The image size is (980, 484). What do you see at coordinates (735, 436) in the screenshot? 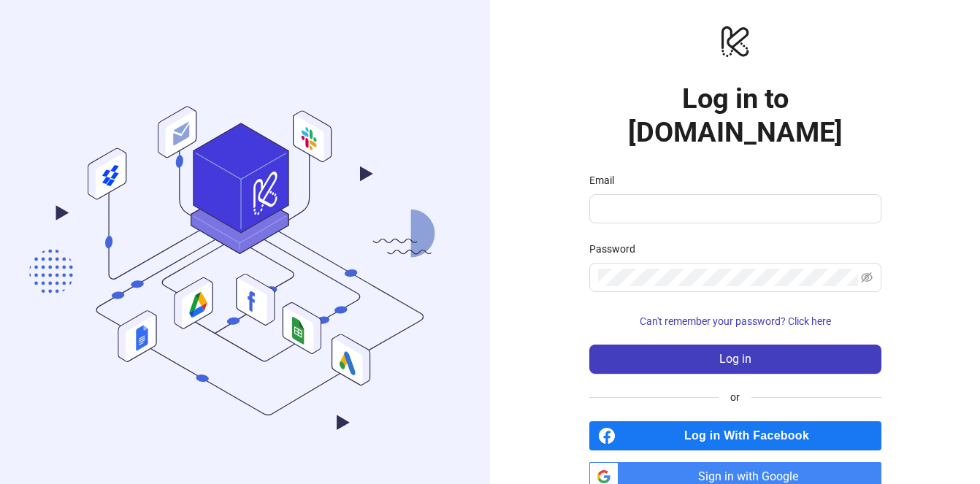
I see `a: Log in With Facebook` at bounding box center [735, 436].